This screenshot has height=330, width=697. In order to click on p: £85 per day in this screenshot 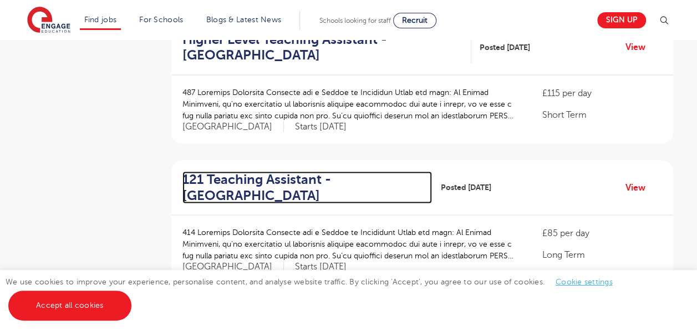, I will do `click(602, 232)`.